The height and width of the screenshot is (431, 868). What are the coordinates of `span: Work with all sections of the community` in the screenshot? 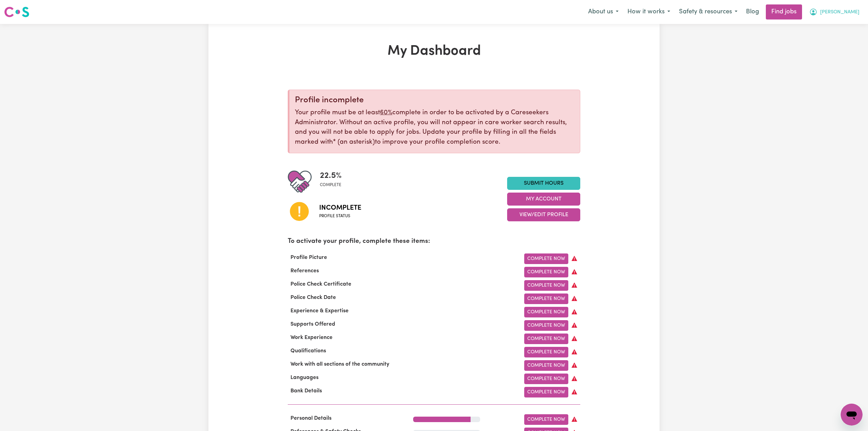 It's located at (340, 364).